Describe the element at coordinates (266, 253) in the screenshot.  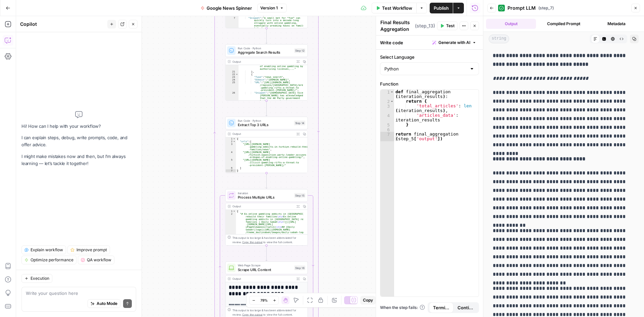
I see `g: Edge from step_15 to step_16` at that location.